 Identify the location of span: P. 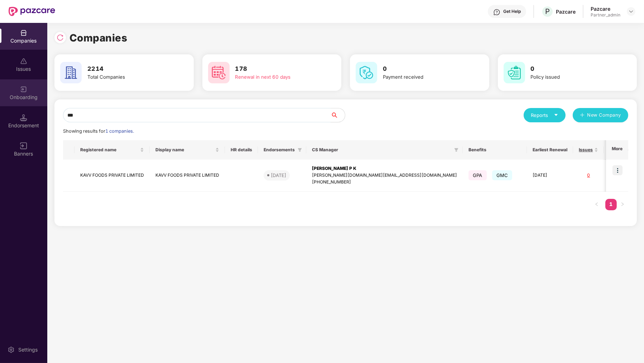
(547, 12).